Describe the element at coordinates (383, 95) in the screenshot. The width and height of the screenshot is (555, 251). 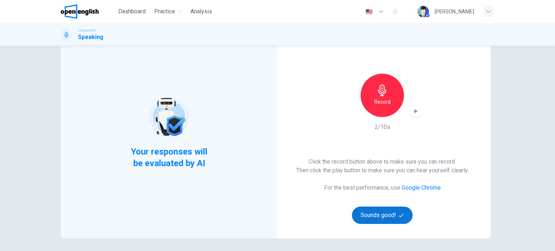
I see `button: Record` at that location.